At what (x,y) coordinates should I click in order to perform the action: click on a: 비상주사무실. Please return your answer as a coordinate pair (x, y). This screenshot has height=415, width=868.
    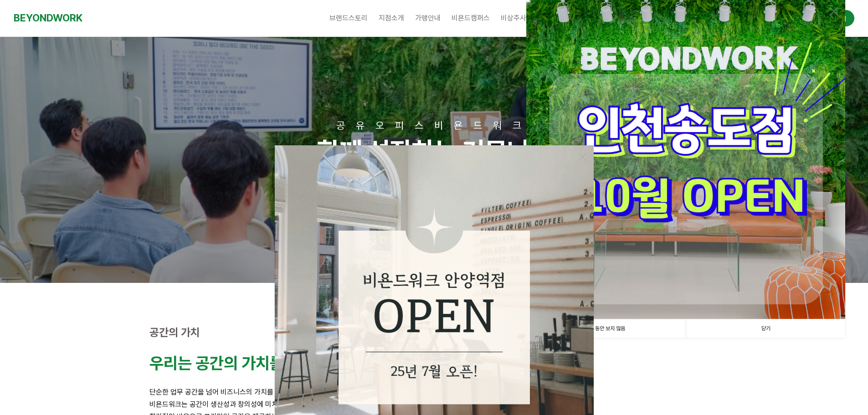
    Looking at the image, I should click on (520, 18).